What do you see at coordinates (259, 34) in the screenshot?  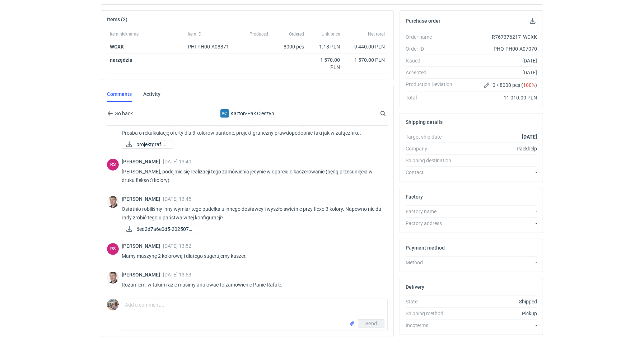 I see `span: Produced` at bounding box center [259, 34].